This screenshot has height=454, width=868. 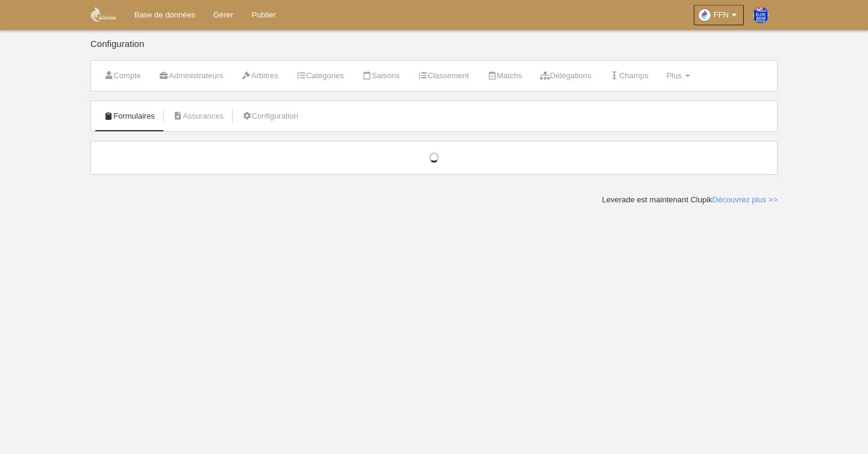 What do you see at coordinates (760, 15) in the screenshot?
I see `img: PaswSEHnFMei.30x30.jpg` at bounding box center [760, 15].